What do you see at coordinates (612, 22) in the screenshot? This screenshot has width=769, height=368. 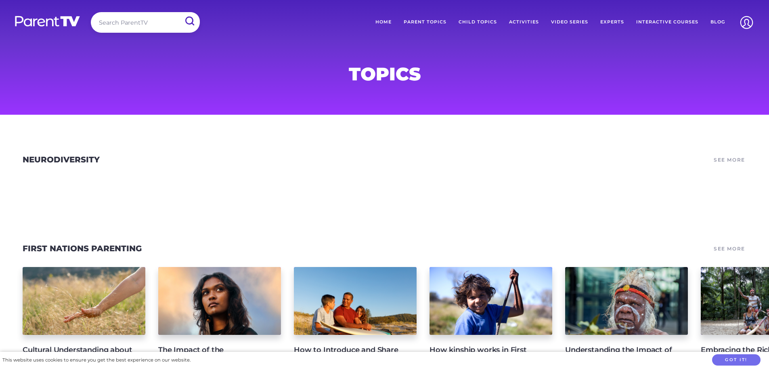 I see `a: Experts` at bounding box center [612, 22].